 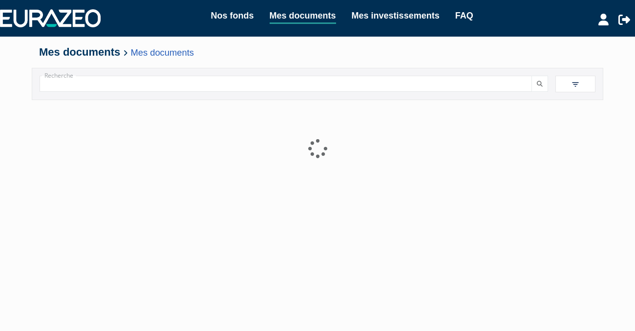 What do you see at coordinates (396, 16) in the screenshot?
I see `a: Mes investissements` at bounding box center [396, 16].